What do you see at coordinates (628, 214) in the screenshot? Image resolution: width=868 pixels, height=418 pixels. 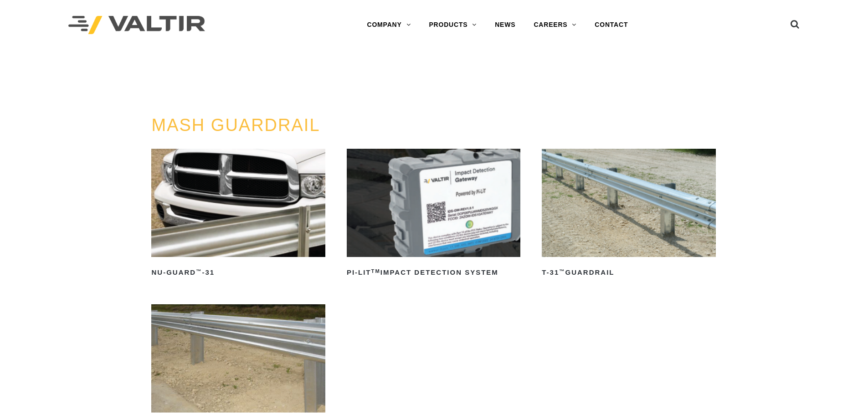 I see `a: T-31™Guardrail` at bounding box center [628, 214].